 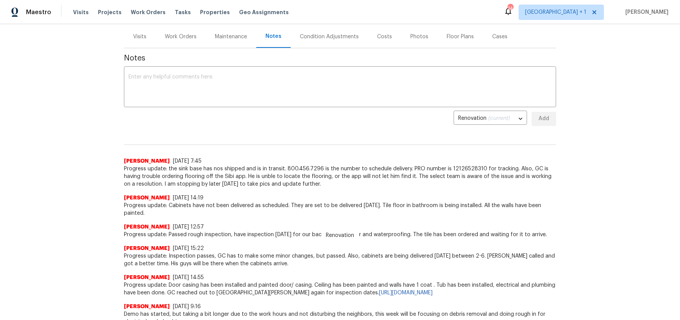 I want to click on div: Costs, so click(x=385, y=37).